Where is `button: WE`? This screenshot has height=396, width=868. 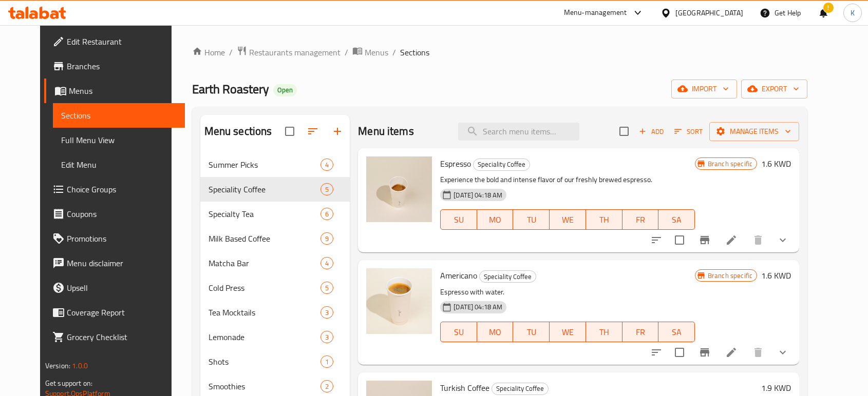 button: WE is located at coordinates (568, 332).